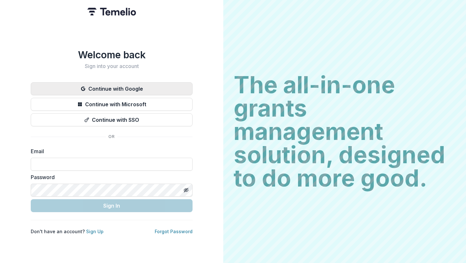 Image resolution: width=466 pixels, height=263 pixels. I want to click on a: Sign Up, so click(95, 231).